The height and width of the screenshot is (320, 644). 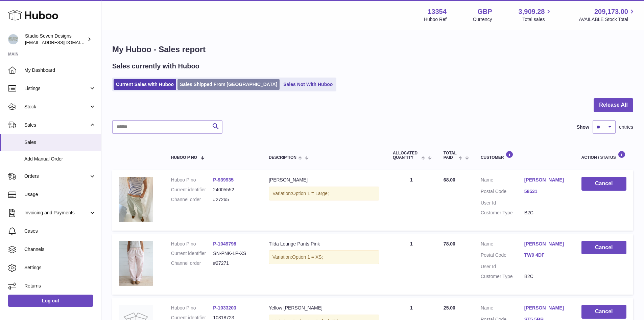 What do you see at coordinates (234, 263) in the screenshot?
I see `dd: #27271` at bounding box center [234, 263].